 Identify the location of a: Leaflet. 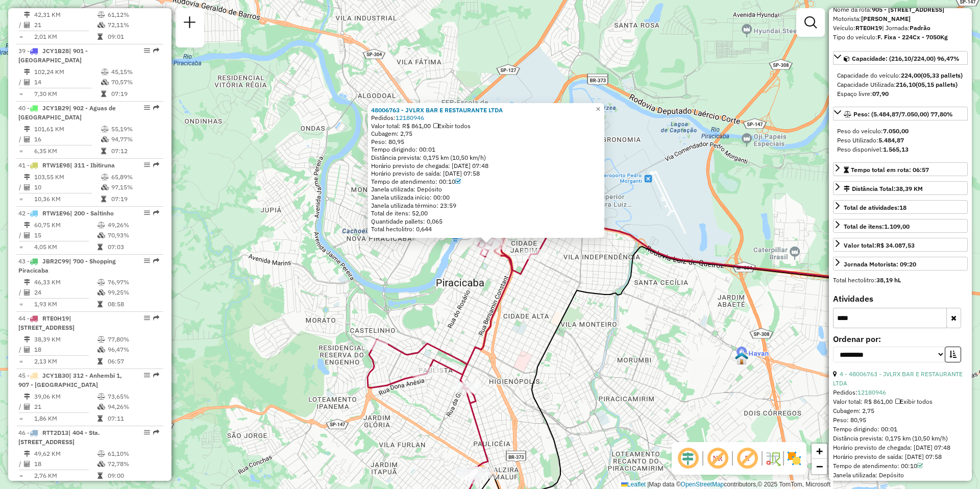
(634, 485).